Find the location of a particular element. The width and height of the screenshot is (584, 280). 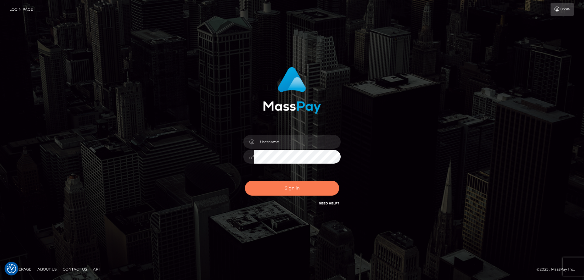

div: © 2025 , MassPay Inc. is located at coordinates (558, 269).